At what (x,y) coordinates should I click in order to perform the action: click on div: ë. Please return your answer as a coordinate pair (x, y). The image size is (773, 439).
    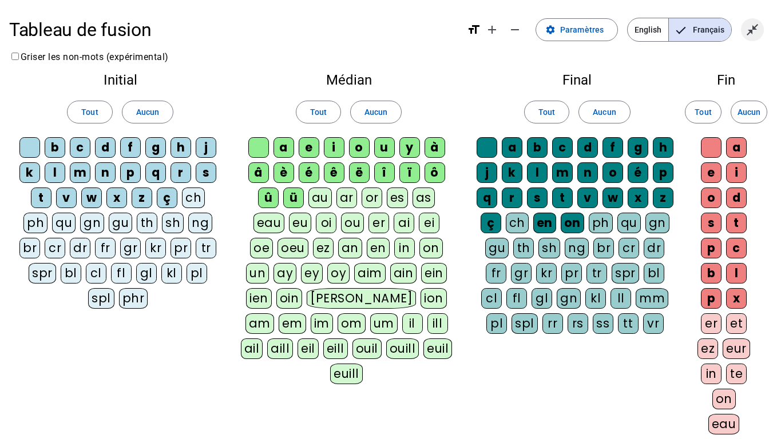
    Looking at the image, I should click on (359, 173).